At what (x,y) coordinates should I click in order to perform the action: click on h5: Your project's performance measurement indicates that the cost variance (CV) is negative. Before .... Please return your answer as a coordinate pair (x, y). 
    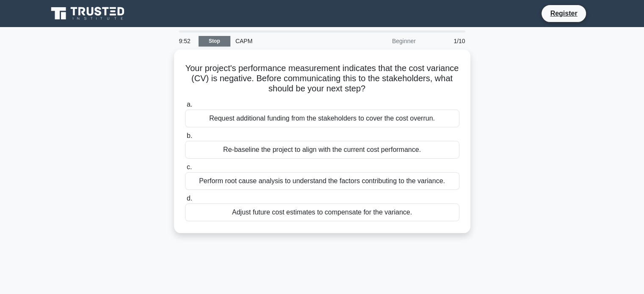
    Looking at the image, I should click on (322, 79).